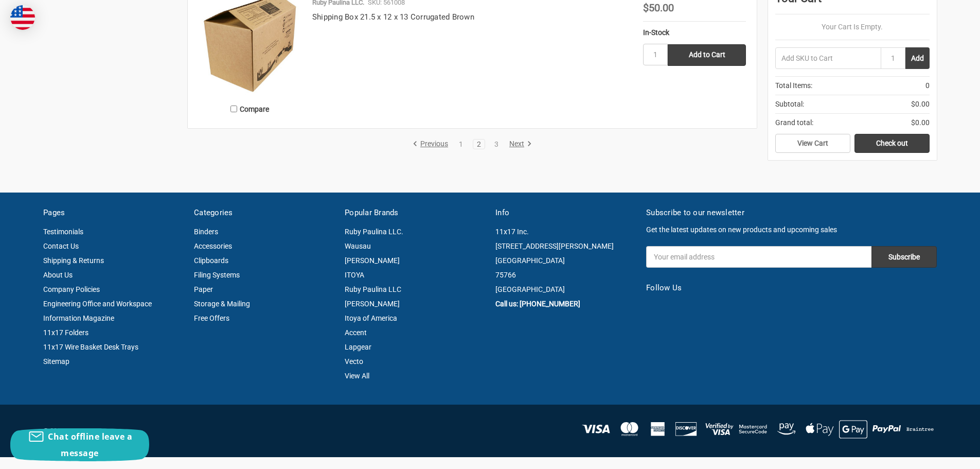 Image resolution: width=980 pixels, height=469 pixels. Describe the element at coordinates (58, 275) in the screenshot. I see `a: About Us` at that location.